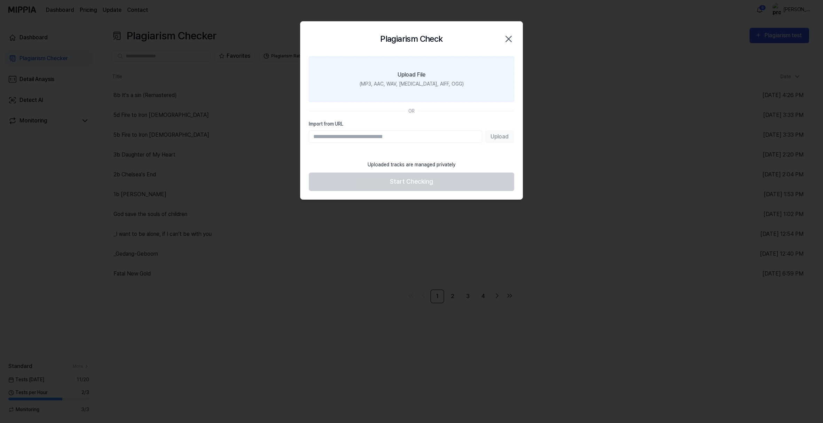 Image resolution: width=823 pixels, height=423 pixels. I want to click on label: Import from URL, so click(412, 124).